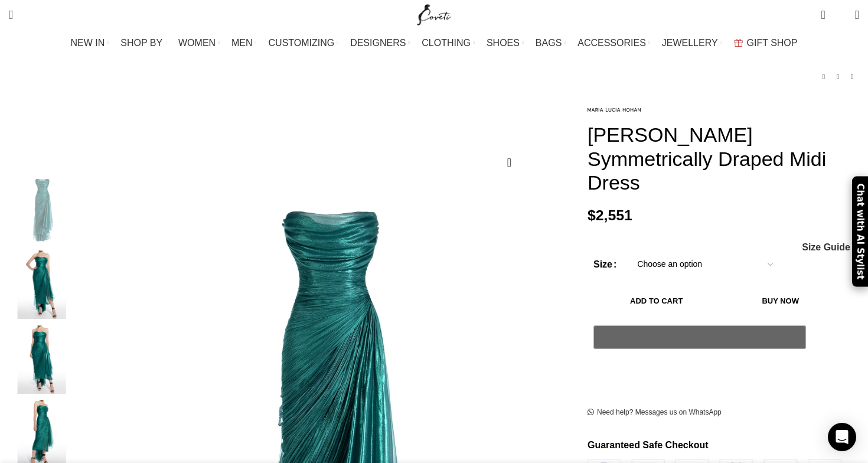 The height and width of the screenshot is (463, 868). I want to click on img: Maria Lucia Hohan, so click(614, 110).